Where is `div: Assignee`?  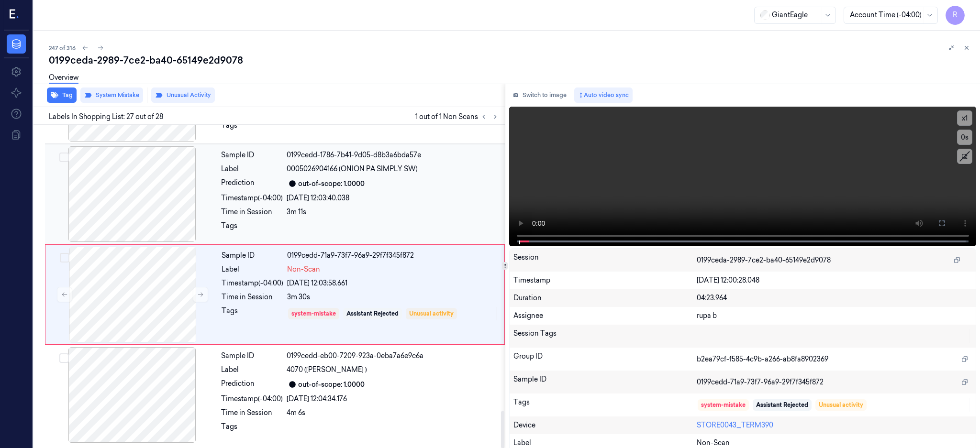 div: Assignee is located at coordinates (605, 316).